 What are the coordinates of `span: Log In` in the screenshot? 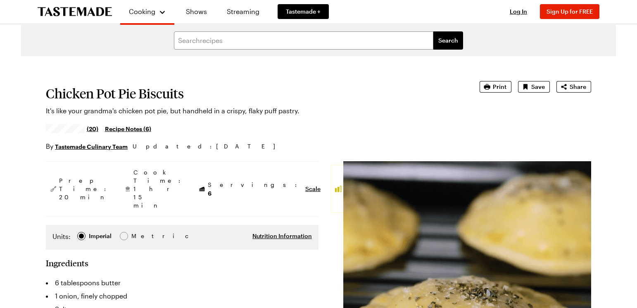 It's located at (518, 11).